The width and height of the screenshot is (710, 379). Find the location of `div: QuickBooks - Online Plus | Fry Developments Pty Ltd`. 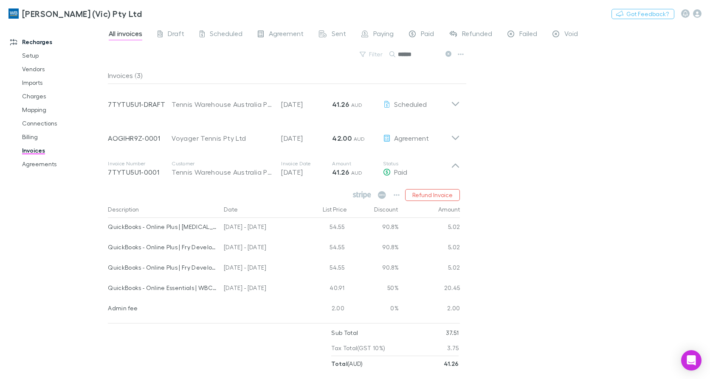

div: QuickBooks - Online Plus | Fry Developments Pty Ltd is located at coordinates (162, 247).